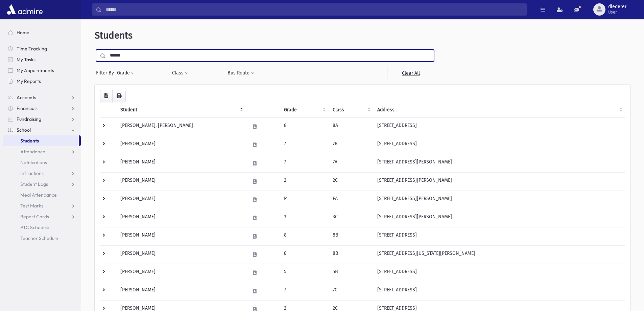 The width and height of the screenshot is (644, 311). Describe the element at coordinates (33, 151) in the screenshot. I see `span: Attendance` at that location.